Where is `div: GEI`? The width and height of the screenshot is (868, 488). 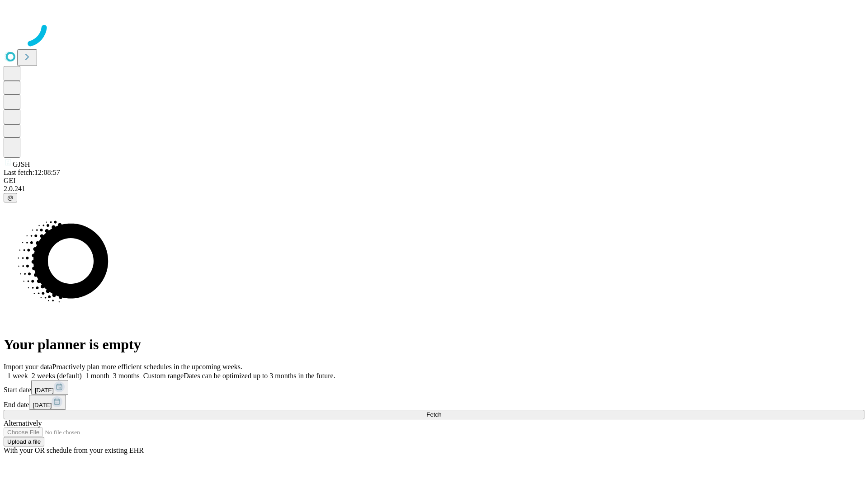 div: GEI is located at coordinates (434, 180).